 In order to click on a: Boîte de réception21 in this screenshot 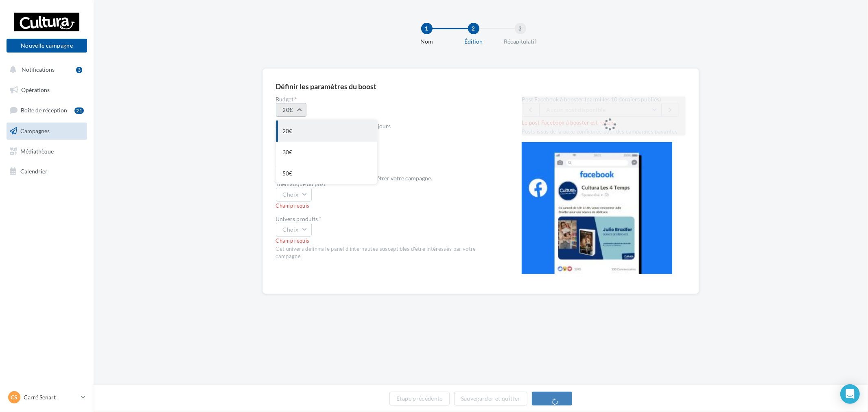, I will do `click(47, 110)`.